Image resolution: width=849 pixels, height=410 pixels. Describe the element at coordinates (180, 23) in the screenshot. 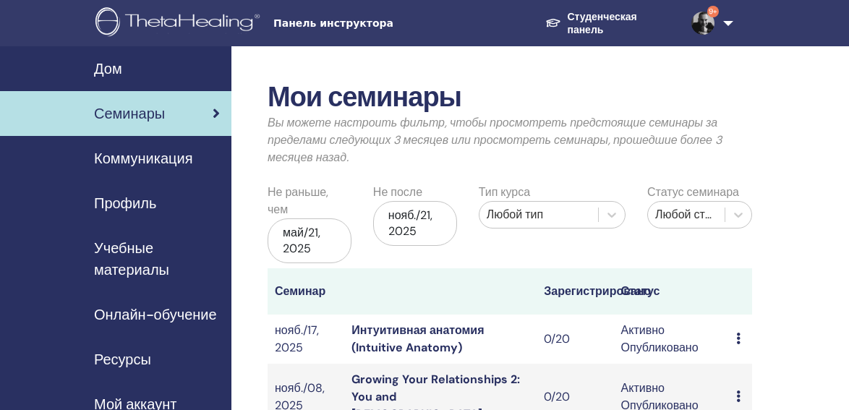

I see `img: logo.png` at that location.